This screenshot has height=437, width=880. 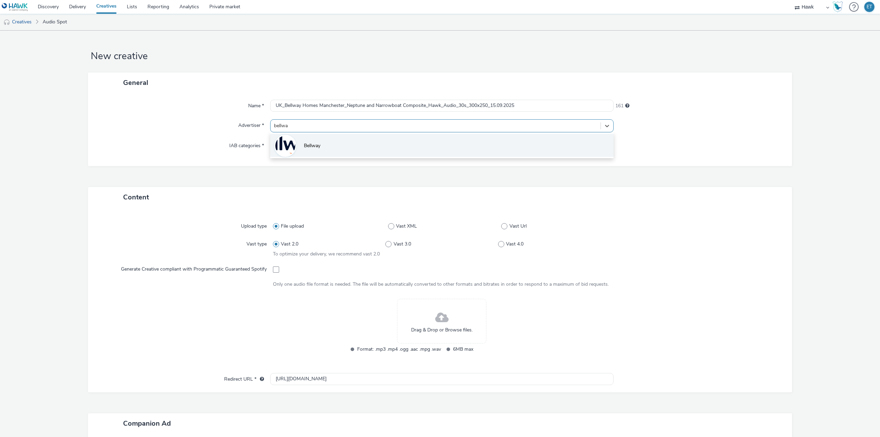 What do you see at coordinates (194, 268) in the screenshot?
I see `label: Generate Creative compliant with Programmatic Guaranteed Spotify` at bounding box center [194, 268].